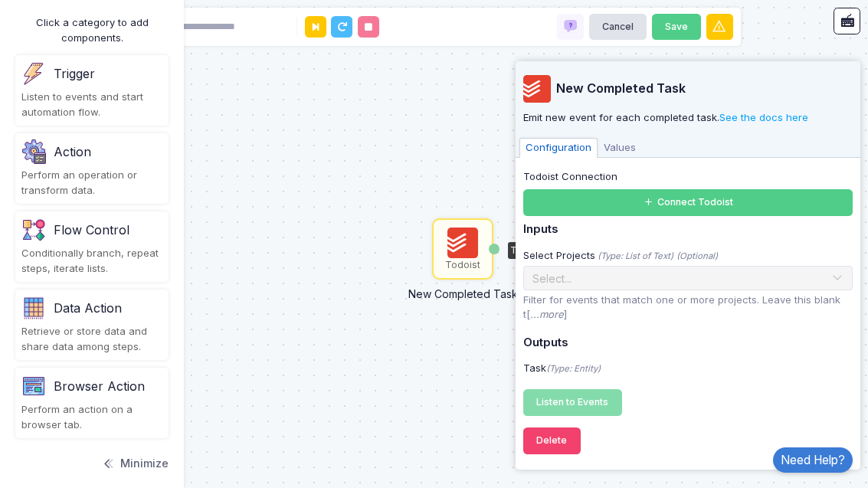 Image resolution: width=868 pixels, height=488 pixels. I want to click on button: Save, so click(676, 27).